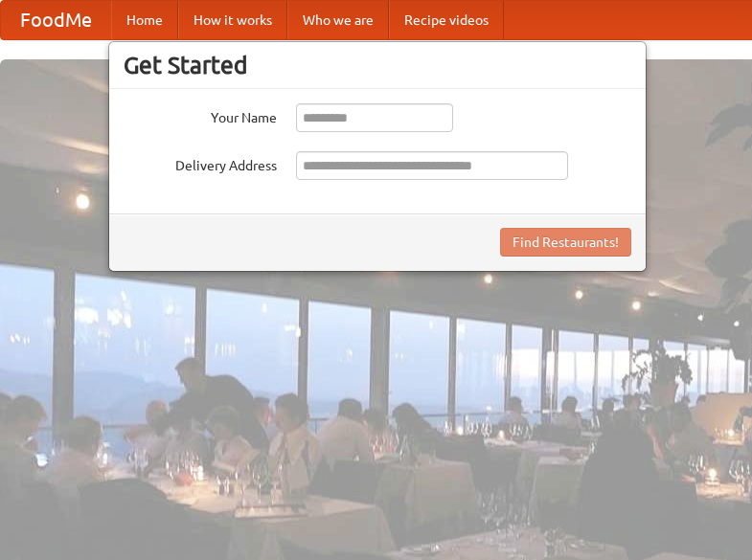 The width and height of the screenshot is (752, 560). Describe the element at coordinates (200, 115) in the screenshot. I see `label: Your Name` at that location.